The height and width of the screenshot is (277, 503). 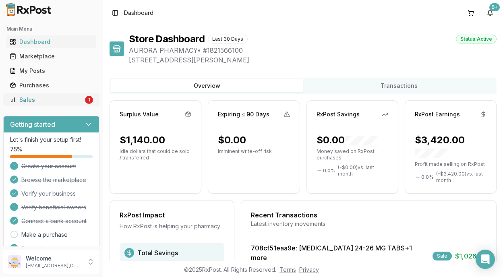 I want to click on div: 9+, so click(x=495, y=7).